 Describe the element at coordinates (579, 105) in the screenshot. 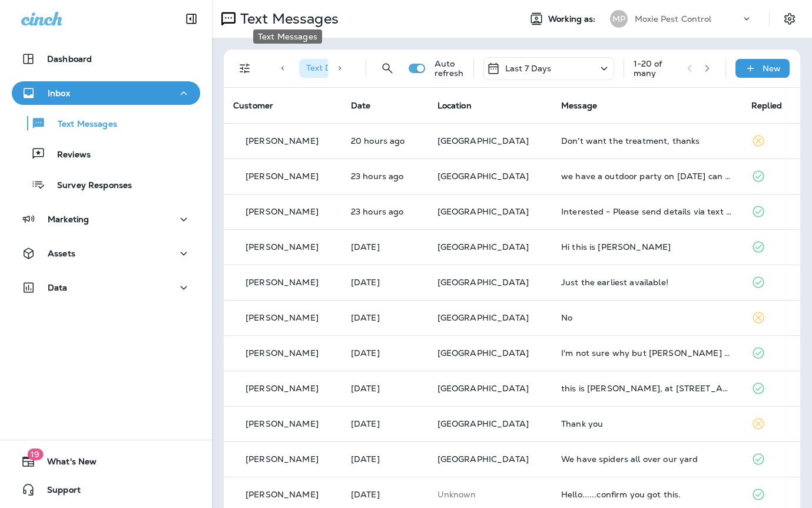

I see `span: Message` at that location.